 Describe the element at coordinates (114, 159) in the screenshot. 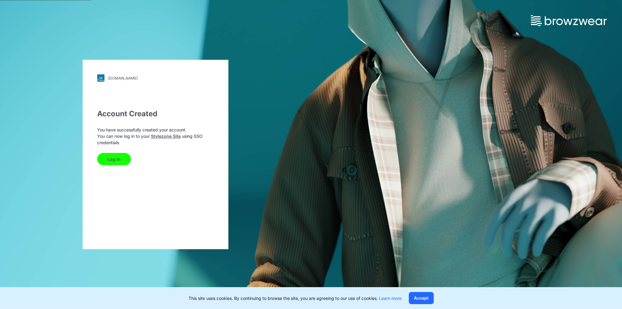

I see `button: Log In` at that location.